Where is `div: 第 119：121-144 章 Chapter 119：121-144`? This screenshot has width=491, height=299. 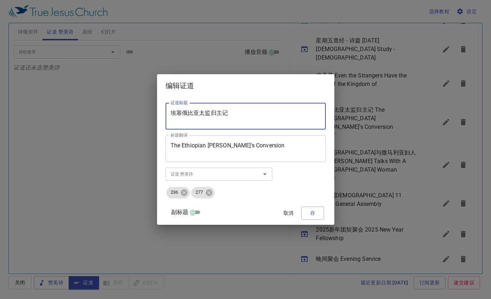 div: 第 119：121-144 章 Chapter 119：121-144 is located at coordinates (76, 34).